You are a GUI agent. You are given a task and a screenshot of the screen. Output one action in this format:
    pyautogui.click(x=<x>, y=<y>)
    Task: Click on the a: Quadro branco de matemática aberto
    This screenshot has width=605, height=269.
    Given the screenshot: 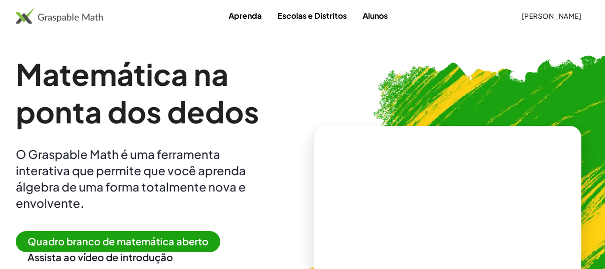 What is the action you would take?
    pyautogui.click(x=122, y=242)
    